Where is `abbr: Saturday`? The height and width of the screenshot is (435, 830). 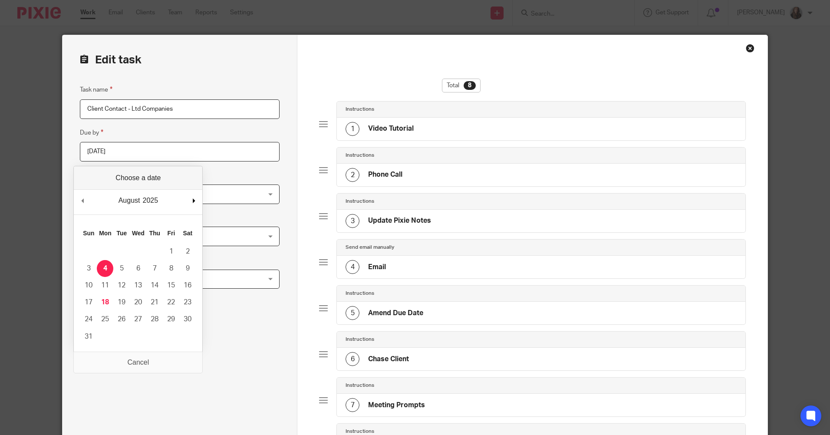 abbr: Saturday is located at coordinates (188, 233).